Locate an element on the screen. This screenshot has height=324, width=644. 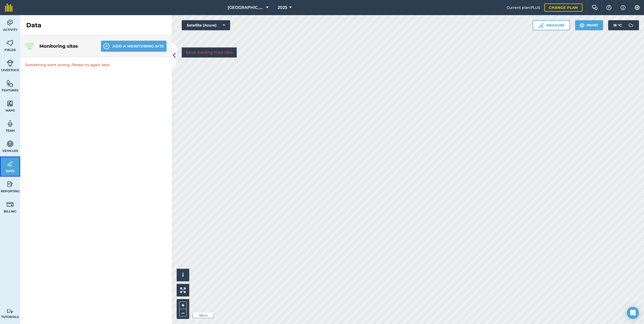
button: 16 °C is located at coordinates (624, 25).